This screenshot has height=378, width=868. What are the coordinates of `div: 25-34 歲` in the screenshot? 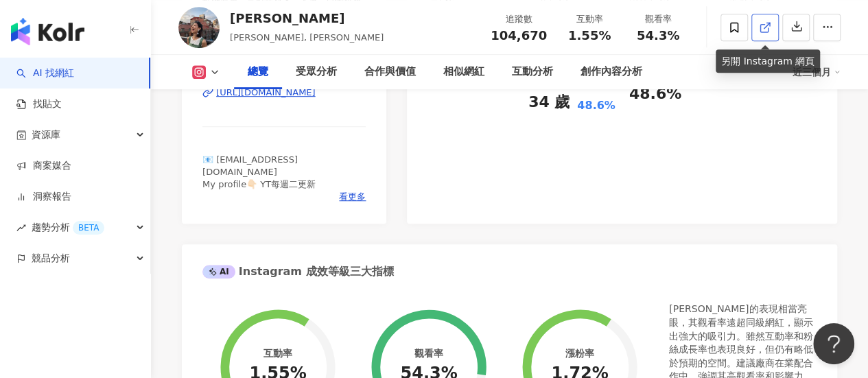 It's located at (551, 93).